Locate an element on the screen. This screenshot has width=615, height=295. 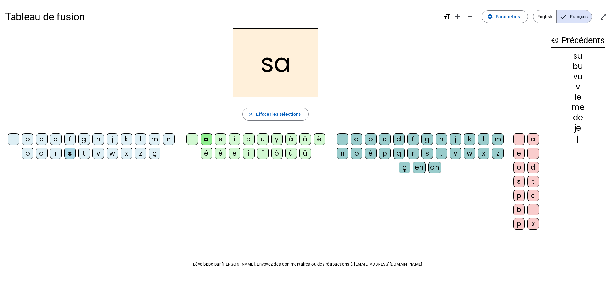
div: on is located at coordinates (435, 168).